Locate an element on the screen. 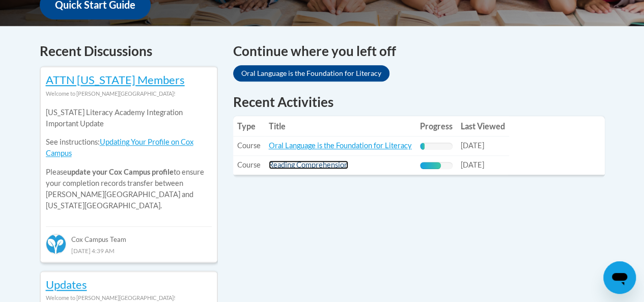  h4: Recent Discussions is located at coordinates (129, 51).